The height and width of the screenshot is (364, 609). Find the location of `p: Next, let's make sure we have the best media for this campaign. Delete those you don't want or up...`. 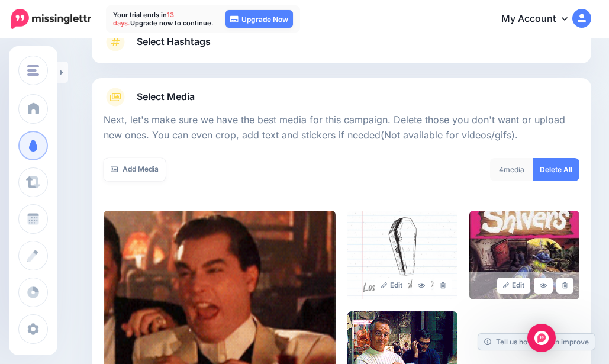

p: Next, let's make sure we have the best media for this campaign. Delete those you don't want or up... is located at coordinates (342, 128).